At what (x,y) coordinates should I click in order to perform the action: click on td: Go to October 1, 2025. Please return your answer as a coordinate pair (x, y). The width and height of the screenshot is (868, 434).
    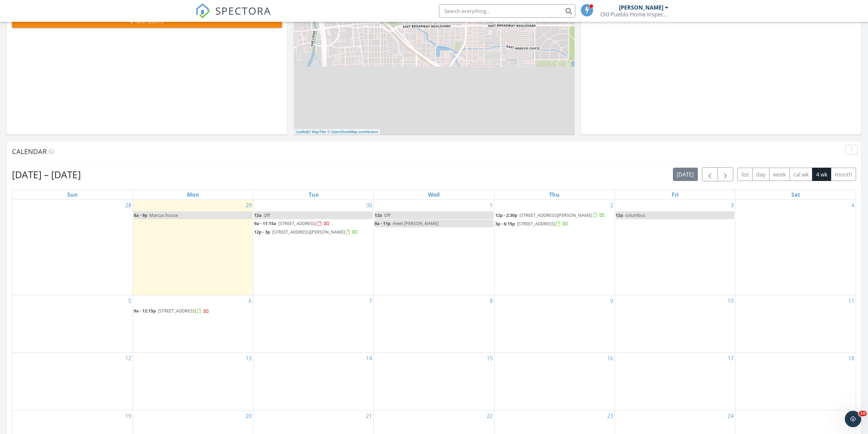
    Looking at the image, I should click on (434, 248).